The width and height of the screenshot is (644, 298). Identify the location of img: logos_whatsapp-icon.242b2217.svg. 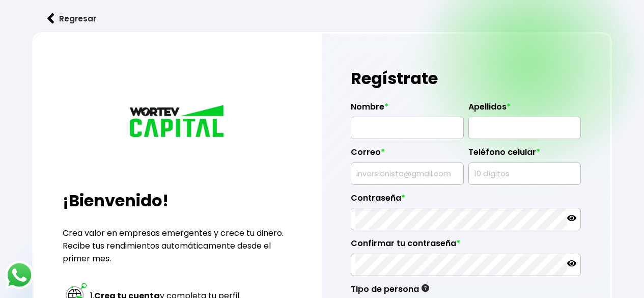
(20, 275).